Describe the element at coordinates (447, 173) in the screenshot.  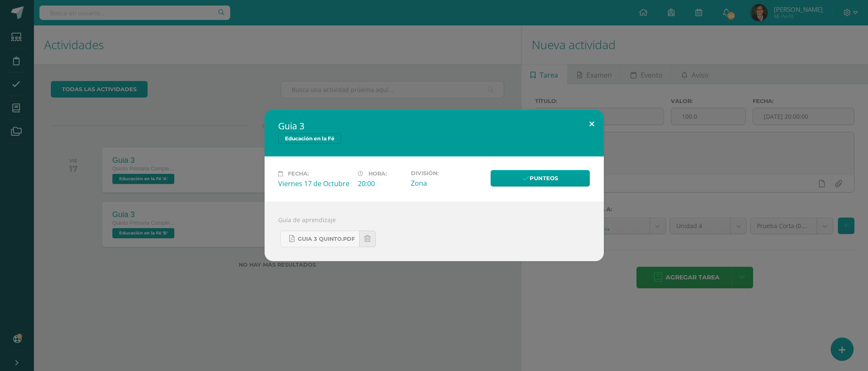
I see `label: División:` at that location.